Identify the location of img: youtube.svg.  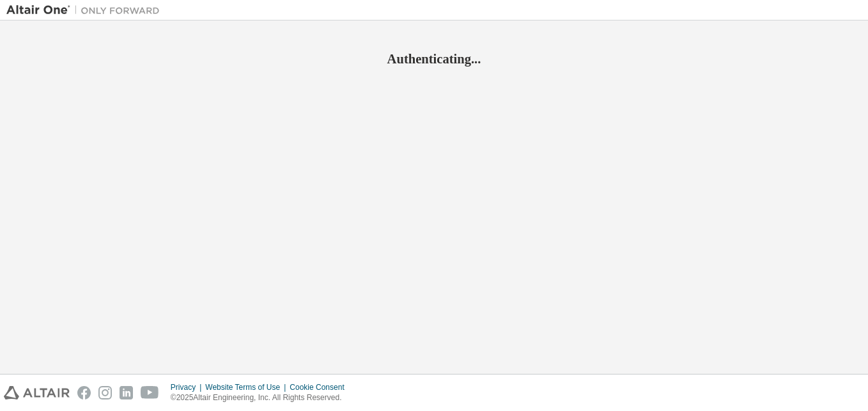
(150, 392).